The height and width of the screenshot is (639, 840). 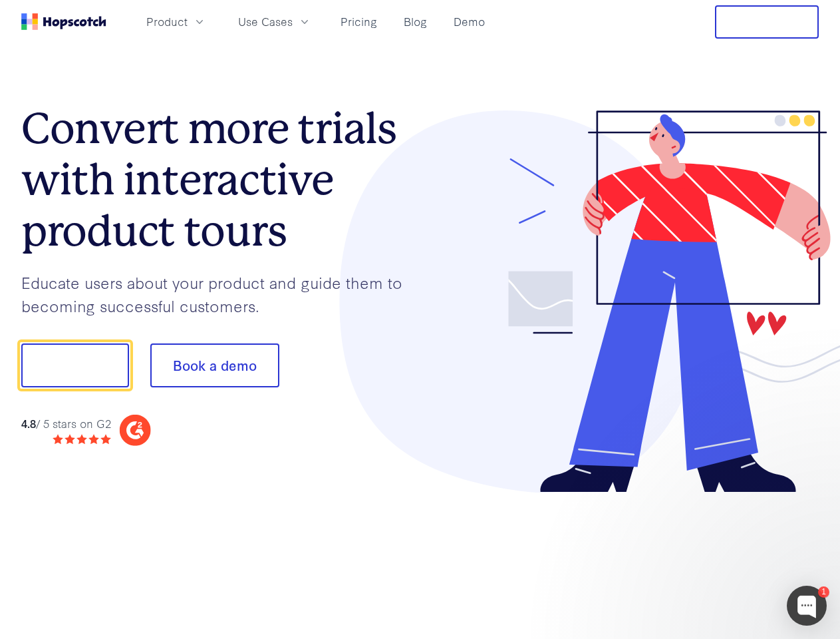 I want to click on a: Book a demo, so click(x=215, y=365).